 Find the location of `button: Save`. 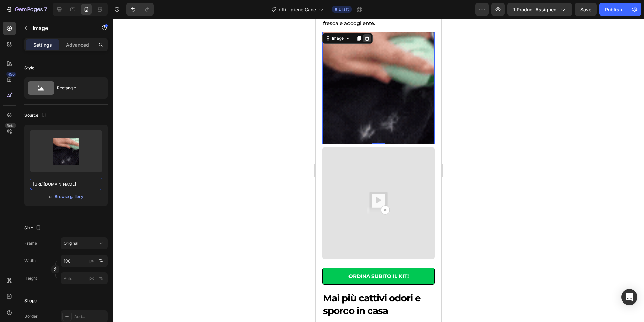

button: Save is located at coordinates (585, 9).